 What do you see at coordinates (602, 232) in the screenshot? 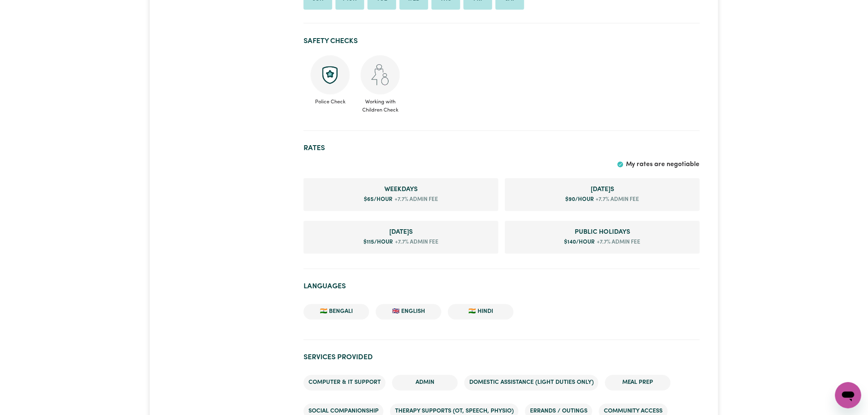
I see `span: Public Holiday rate` at bounding box center [602, 232].